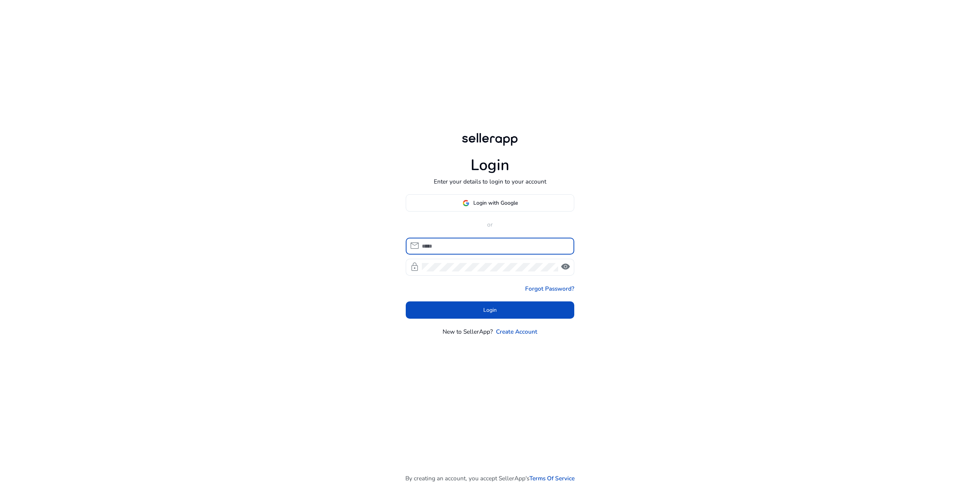 This screenshot has height=488, width=980. I want to click on button: Login, so click(490, 309).